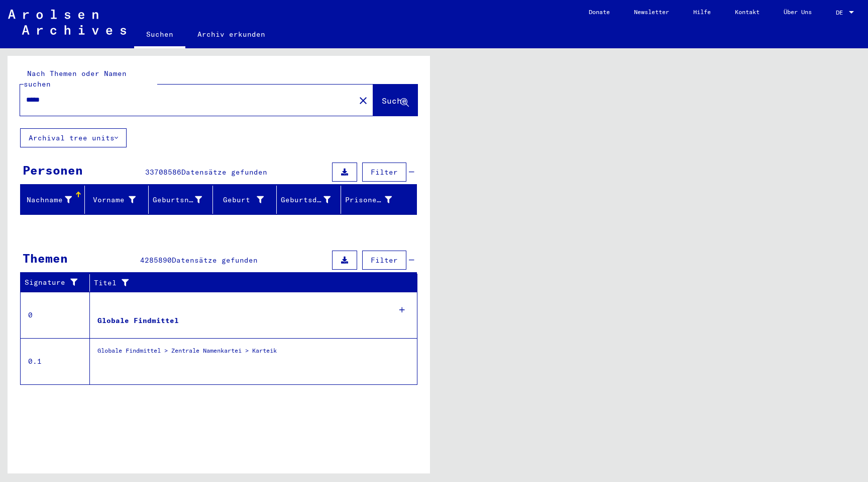 This screenshot has height=482, width=868. What do you see at coordinates (138, 320) in the screenshot?
I see `div: Globale Findmittel` at bounding box center [138, 320].